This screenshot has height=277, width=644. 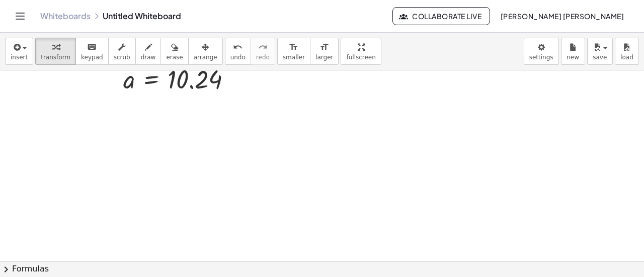 What do you see at coordinates (174, 51) in the screenshot?
I see `button: erase` at bounding box center [174, 51].